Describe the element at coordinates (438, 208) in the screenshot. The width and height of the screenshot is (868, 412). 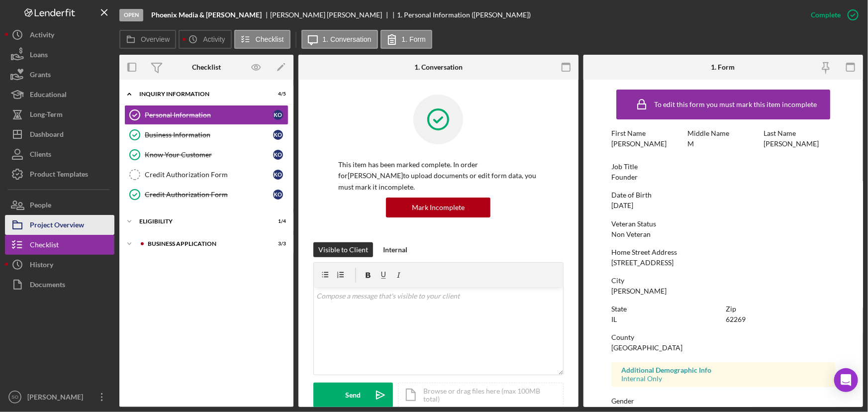
I see `button: Mark Incomplete` at that location.